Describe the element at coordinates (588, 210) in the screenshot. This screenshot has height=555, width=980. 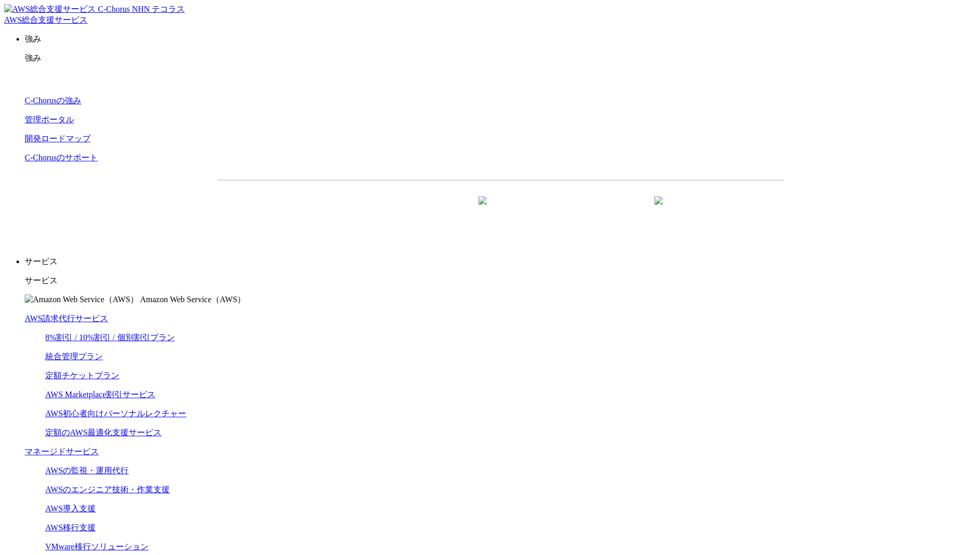
I see `a: まずは相談する` at that location.